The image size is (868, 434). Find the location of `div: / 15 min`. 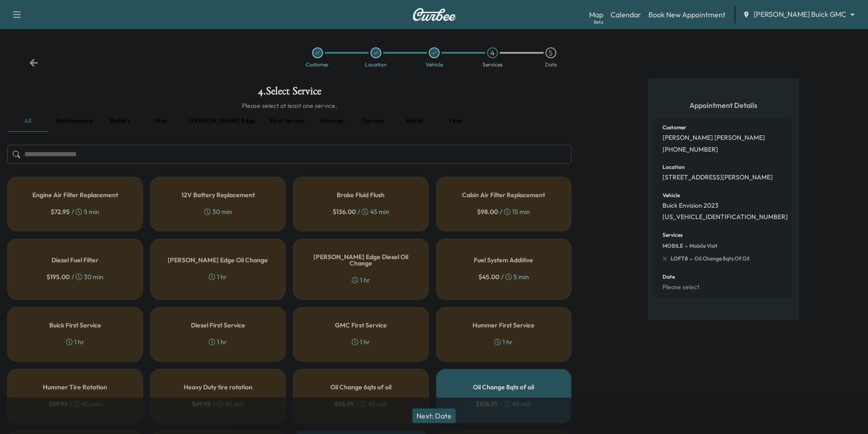

div: / 15 min is located at coordinates (504, 212).